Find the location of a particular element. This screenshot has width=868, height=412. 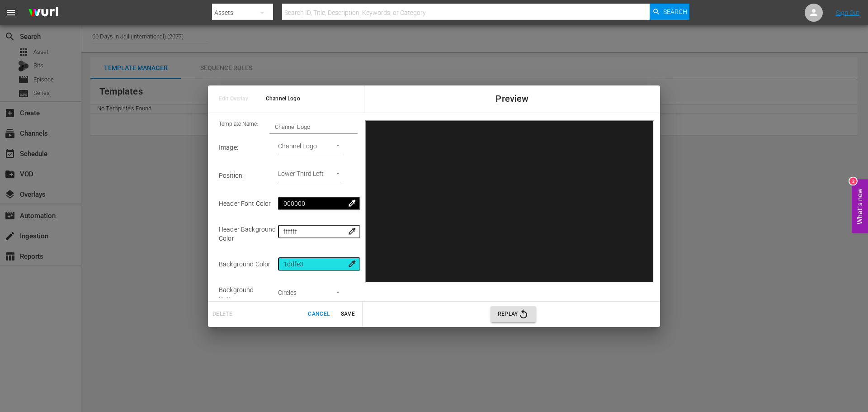

span: Save is located at coordinates (348, 313).